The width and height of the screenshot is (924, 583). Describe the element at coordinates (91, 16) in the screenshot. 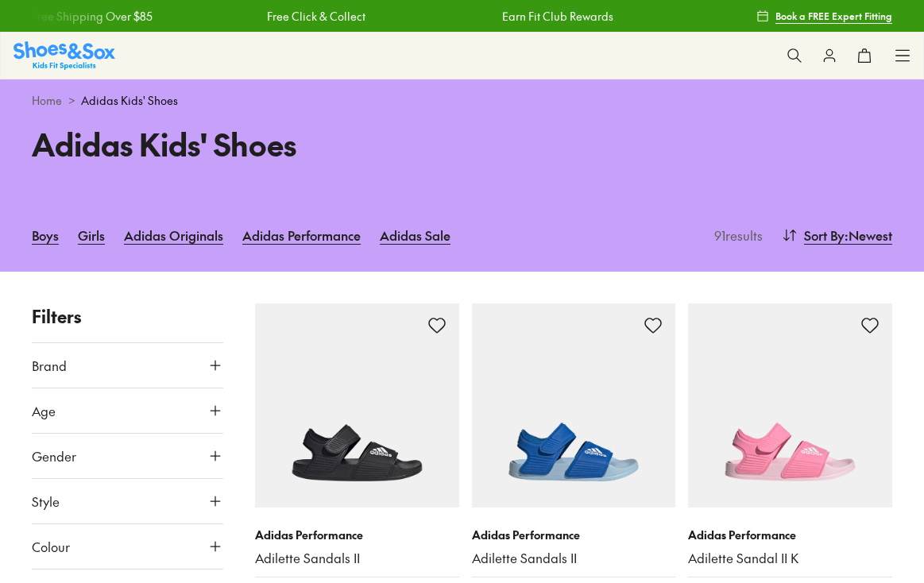

I see `a: Free Shipping Over $85` at that location.